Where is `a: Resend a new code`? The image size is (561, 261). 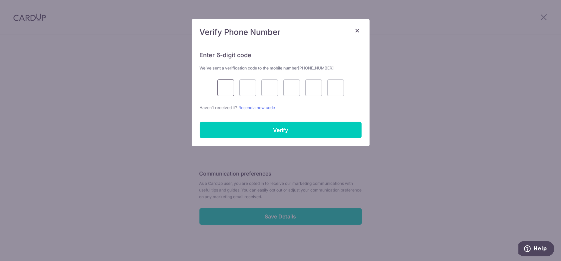 a: Resend a new code is located at coordinates (257, 107).